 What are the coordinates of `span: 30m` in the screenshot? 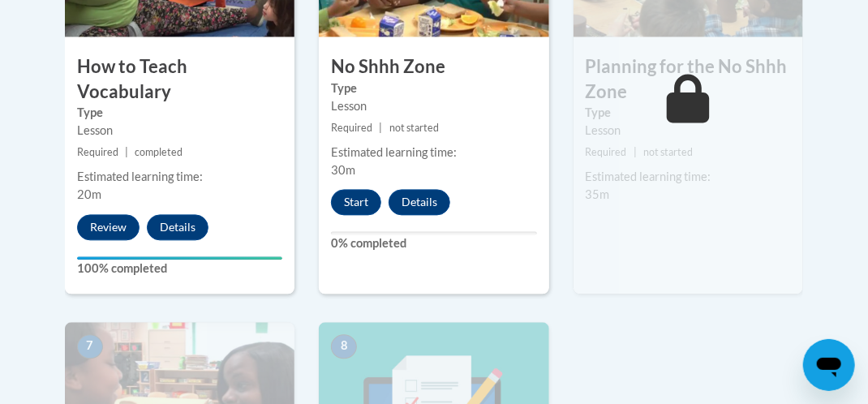 It's located at (343, 169).